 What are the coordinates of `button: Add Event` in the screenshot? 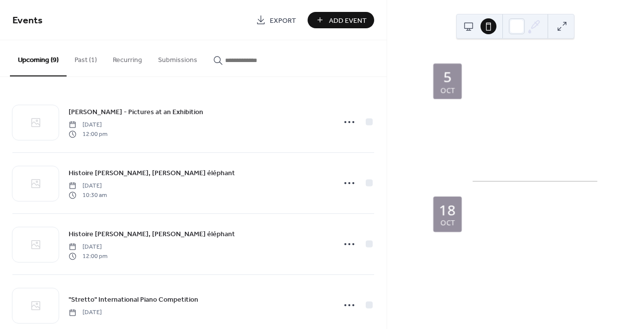 It's located at (341, 20).